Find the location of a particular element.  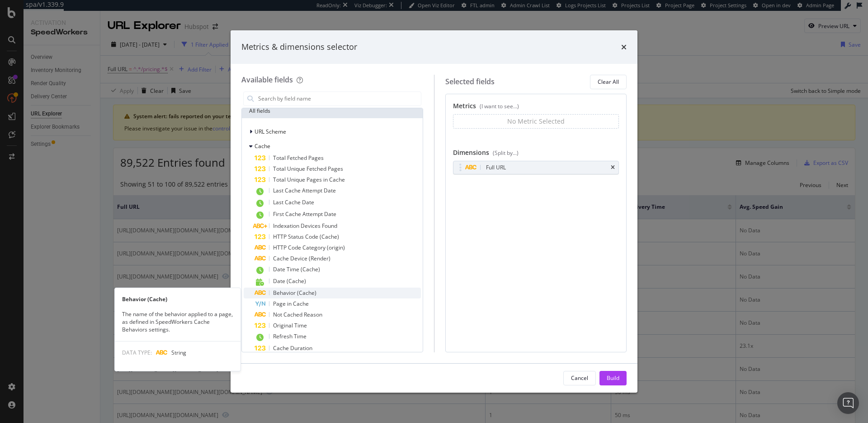

span: Behavior (Cache) is located at coordinates (295, 292).